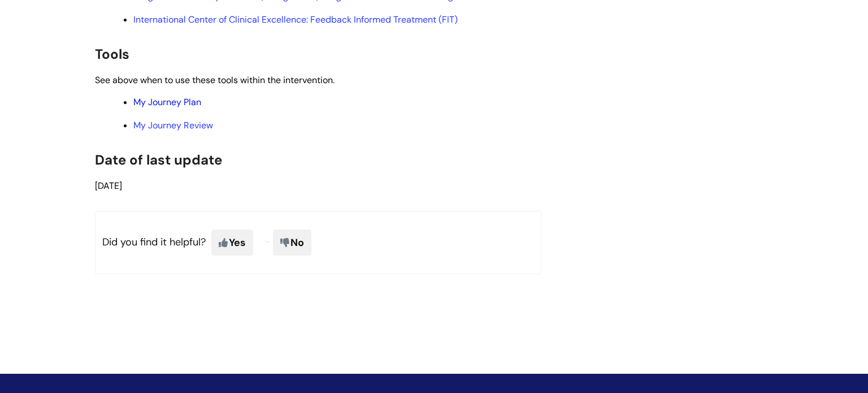  What do you see at coordinates (232, 242) in the screenshot?
I see `span: Yes` at bounding box center [232, 242].